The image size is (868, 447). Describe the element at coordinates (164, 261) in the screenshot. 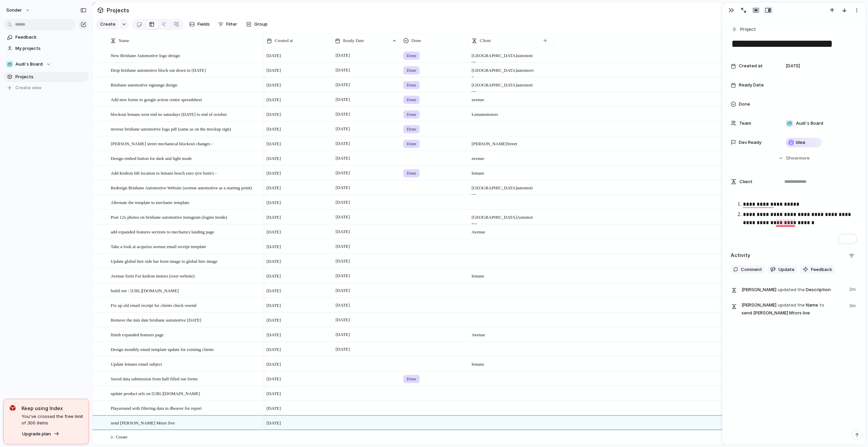

I see `span: Update global hire side bar form image to global hire image` at that location.